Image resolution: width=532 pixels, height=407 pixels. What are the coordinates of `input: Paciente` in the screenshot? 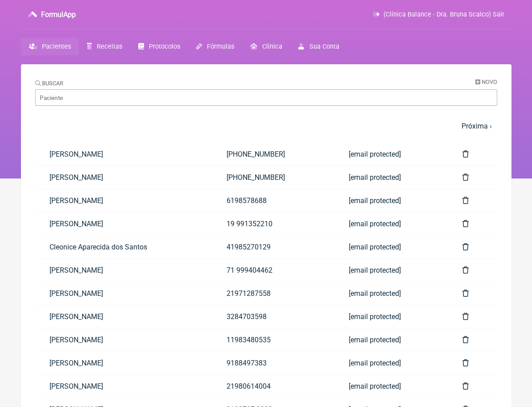 It's located at (266, 97).